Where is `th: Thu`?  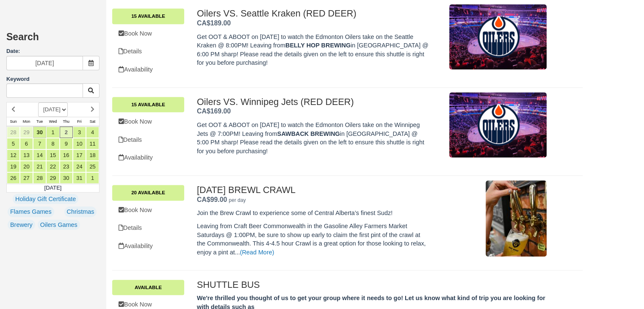 th: Thu is located at coordinates (66, 122).